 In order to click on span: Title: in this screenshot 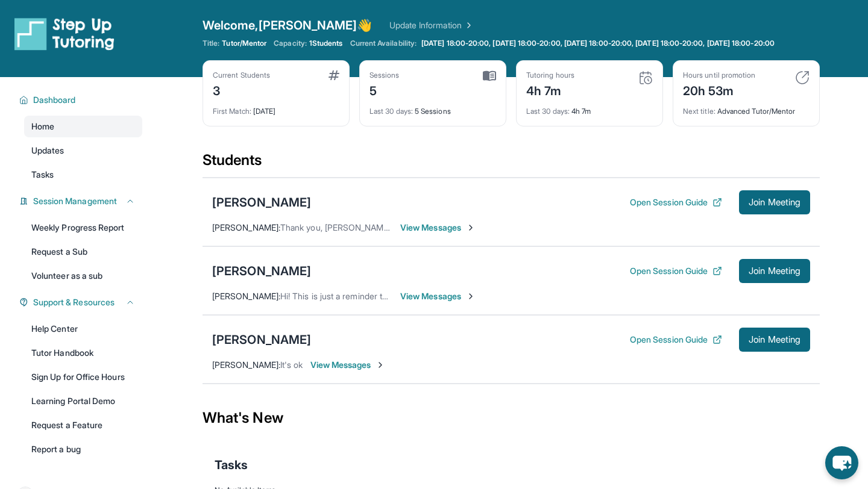, I will do `click(211, 43)`.